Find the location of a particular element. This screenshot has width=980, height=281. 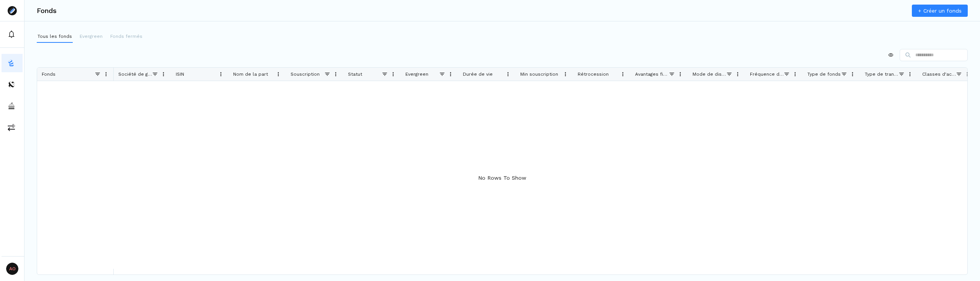

button: asset-managers is located at coordinates (12, 106).